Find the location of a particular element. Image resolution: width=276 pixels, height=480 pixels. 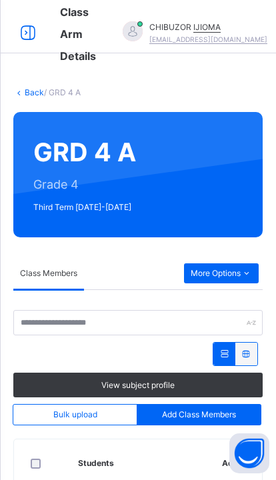

span: Bulk upload is located at coordinates (75, 415).